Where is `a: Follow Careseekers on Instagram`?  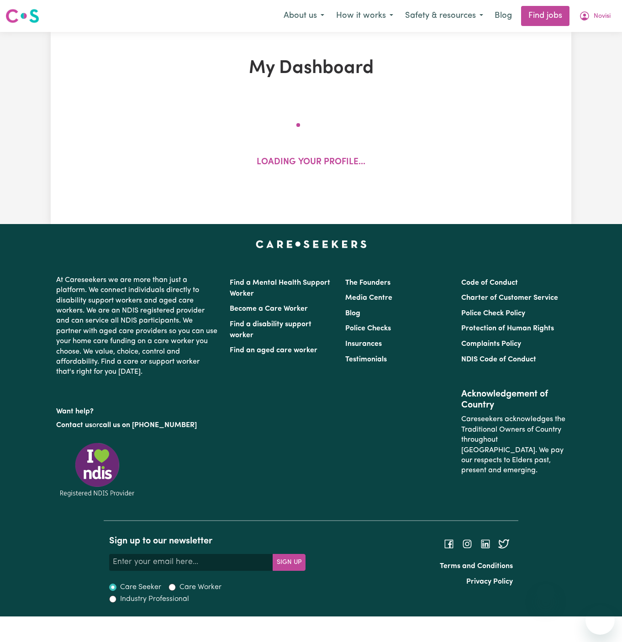
a: Follow Careseekers on Instagram is located at coordinates (467, 544).